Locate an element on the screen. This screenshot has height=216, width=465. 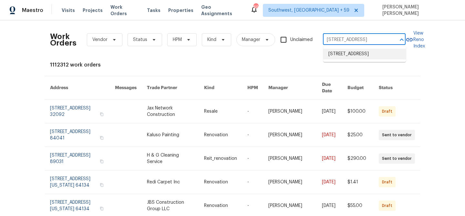
button: Close is located at coordinates (401, 40).